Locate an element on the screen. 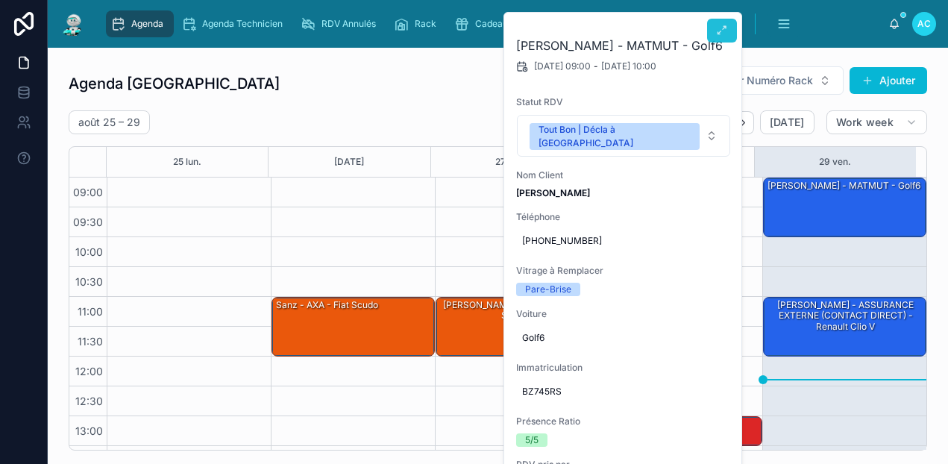 This screenshot has width=948, height=464. span: Filter Numéro Rack is located at coordinates (765, 81).